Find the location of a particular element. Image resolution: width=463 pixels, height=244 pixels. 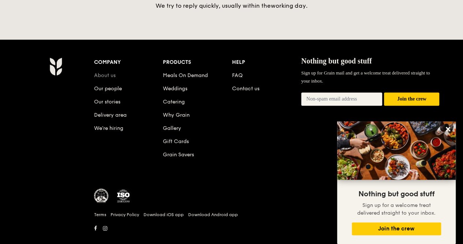

a: Download iOS app is located at coordinates (164, 214).